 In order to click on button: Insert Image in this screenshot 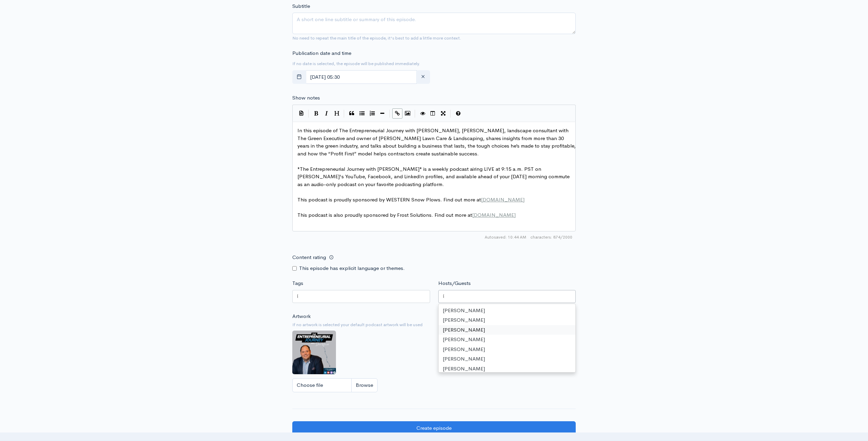, I will do `click(408, 113)`.